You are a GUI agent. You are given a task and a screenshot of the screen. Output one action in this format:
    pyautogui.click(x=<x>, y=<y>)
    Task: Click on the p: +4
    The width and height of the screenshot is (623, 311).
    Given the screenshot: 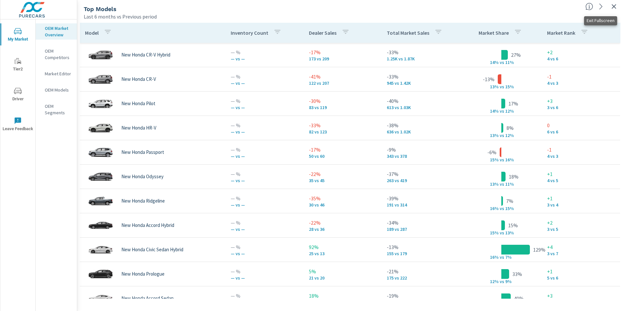 What is the action you would take?
    pyautogui.click(x=581, y=247)
    